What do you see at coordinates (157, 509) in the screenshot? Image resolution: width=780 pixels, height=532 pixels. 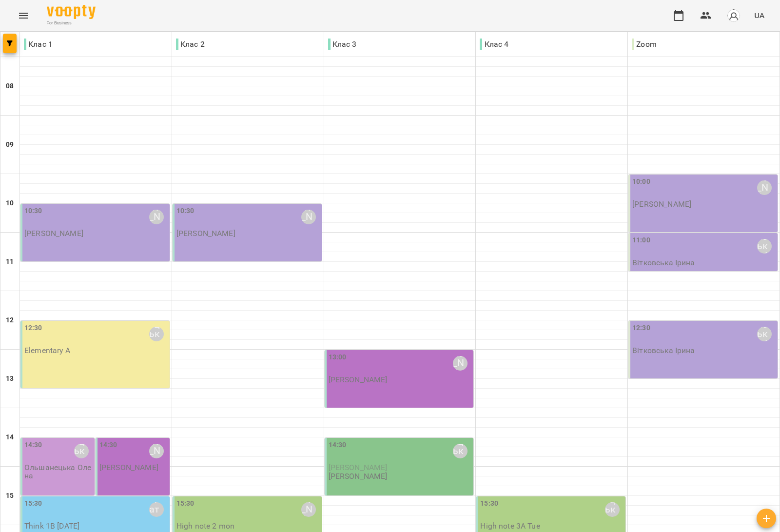 I see `div: Скоробагата Оксана` at bounding box center [157, 509].